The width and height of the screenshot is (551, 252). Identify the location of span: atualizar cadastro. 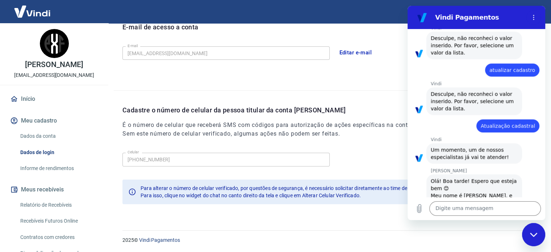
(105, 64).